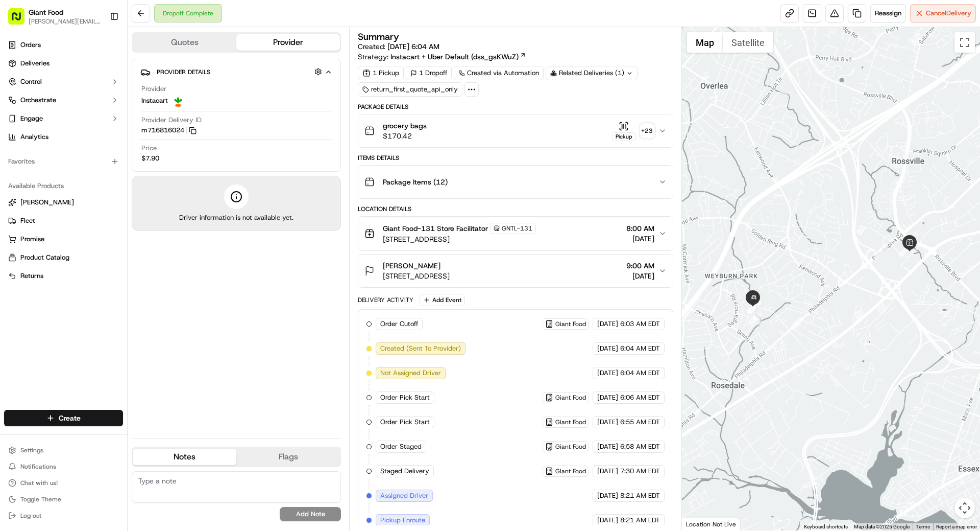 This screenshot has width=980, height=531. Describe the element at coordinates (178, 101) in the screenshot. I see `img: profile_instacart_ahold_partner.png` at that location.